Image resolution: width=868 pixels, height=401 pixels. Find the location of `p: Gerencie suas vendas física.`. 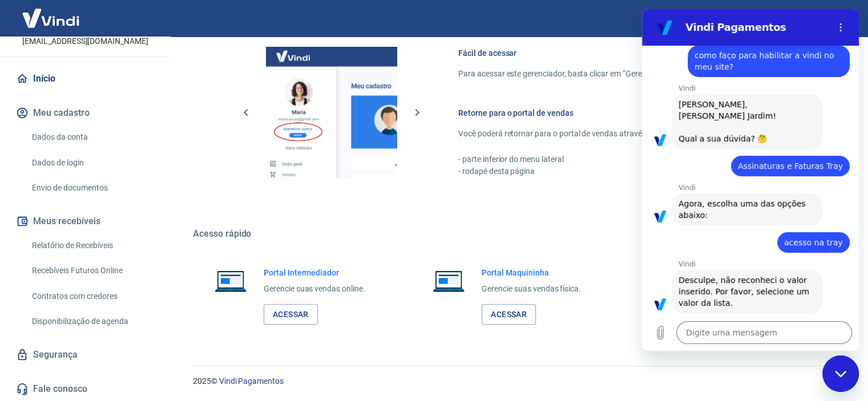

p: Gerencie suas vendas física. is located at coordinates (531, 289).